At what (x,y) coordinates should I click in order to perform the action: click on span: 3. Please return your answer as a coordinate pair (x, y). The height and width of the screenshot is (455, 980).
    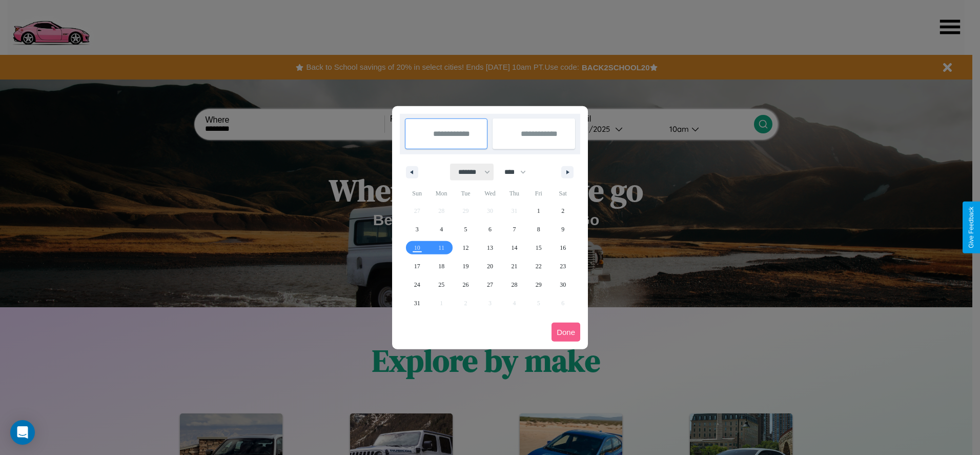
    Looking at the image, I should click on (417, 229).